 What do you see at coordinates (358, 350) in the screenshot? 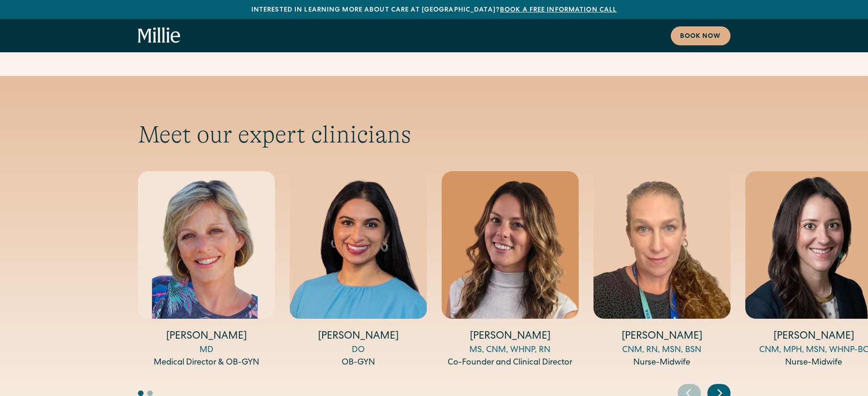
I see `div: DO` at bounding box center [358, 350].